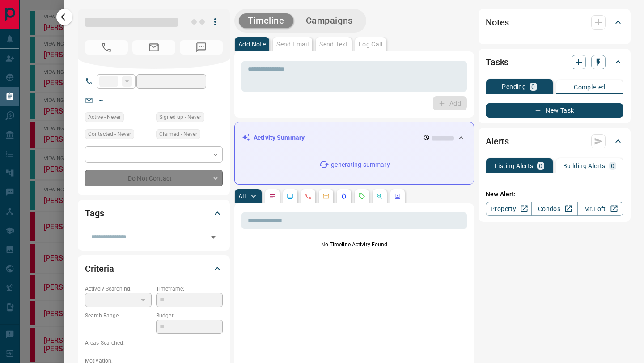 The image size is (644, 363). What do you see at coordinates (279, 138) in the screenshot?
I see `p: Activity Summary` at bounding box center [279, 138].